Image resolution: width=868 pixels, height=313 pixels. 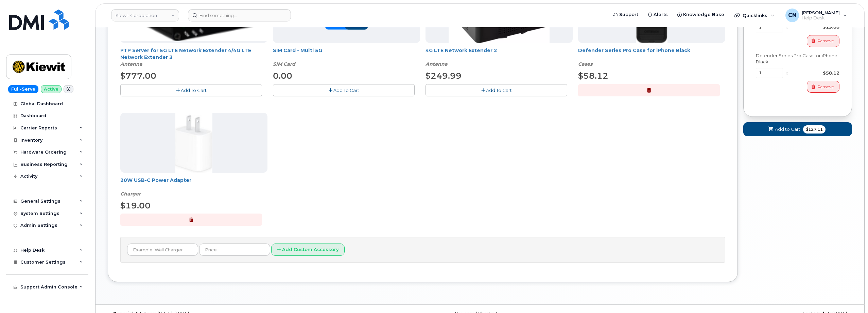 What do you see at coordinates (186, 54) in the screenshot?
I see `a: PTP Server for 5G LTE Network Extender 4/4G LTE Network Extender 3` at bounding box center [186, 54].